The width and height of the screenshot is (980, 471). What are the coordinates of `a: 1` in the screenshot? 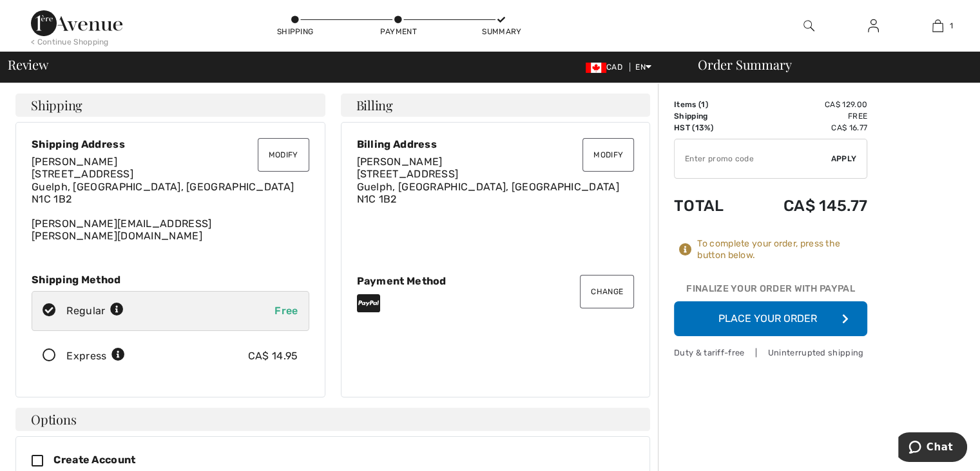 It's located at (938, 26).